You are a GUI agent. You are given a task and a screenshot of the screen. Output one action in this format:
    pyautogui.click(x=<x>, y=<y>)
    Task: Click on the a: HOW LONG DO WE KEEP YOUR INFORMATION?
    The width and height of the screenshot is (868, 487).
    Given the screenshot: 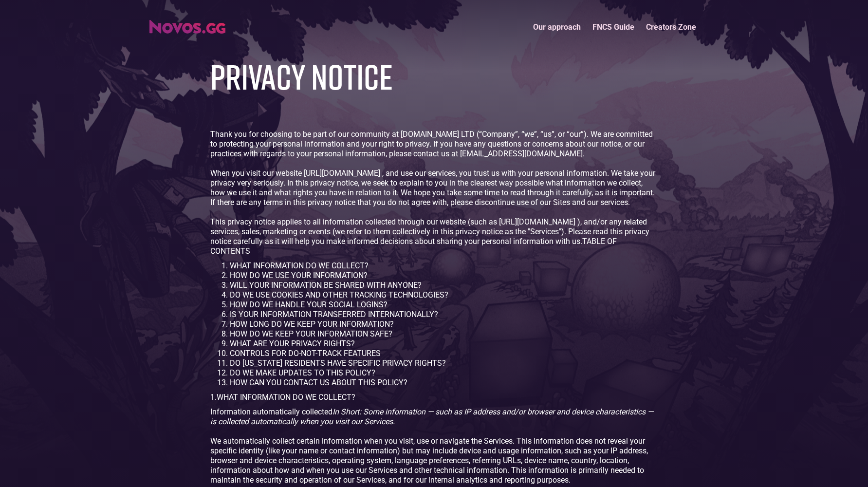 What is the action you would take?
    pyautogui.click(x=312, y=324)
    